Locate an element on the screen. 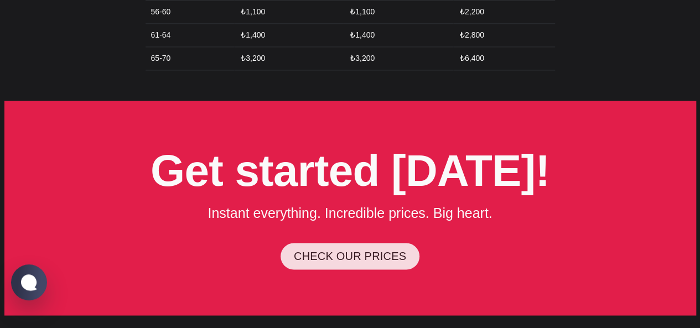  td: 56-60 is located at coordinates (190, 12).